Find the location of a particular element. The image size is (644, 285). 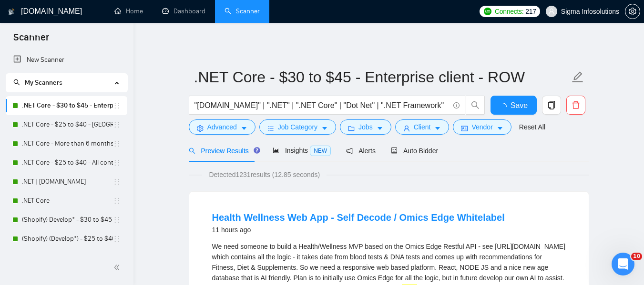

li: .NET | ASP.NET is located at coordinates (66, 182).